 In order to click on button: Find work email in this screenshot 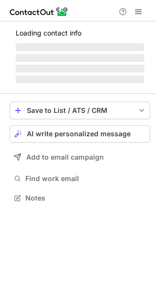, I will do `click(80, 179)`.